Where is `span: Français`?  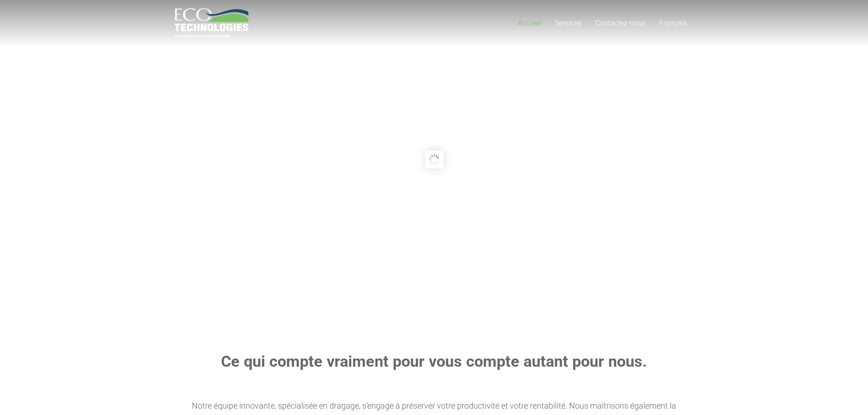
span: Français is located at coordinates (673, 23).